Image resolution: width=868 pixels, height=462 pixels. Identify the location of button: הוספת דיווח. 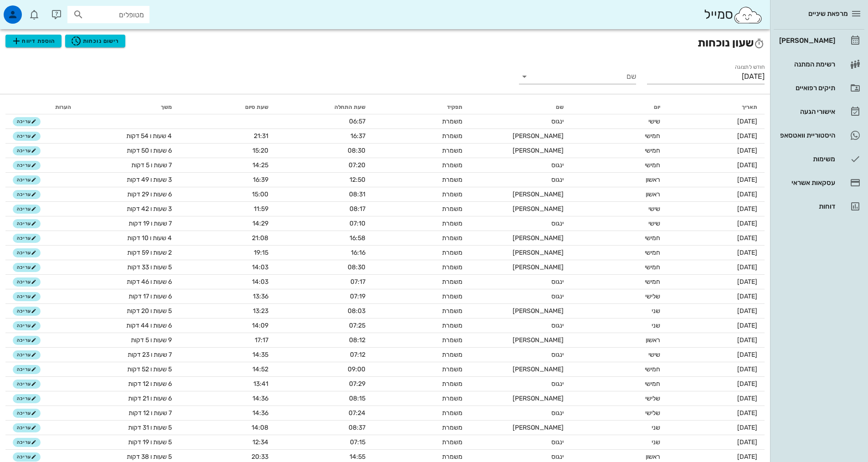
(33, 41).